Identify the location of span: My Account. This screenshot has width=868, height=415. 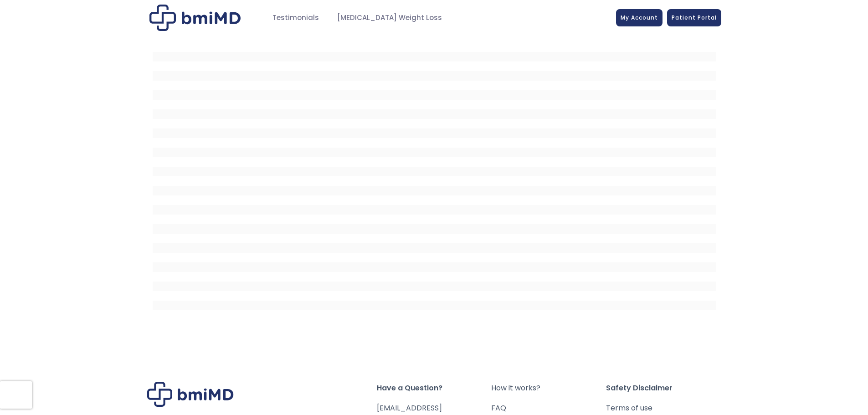
(639, 17).